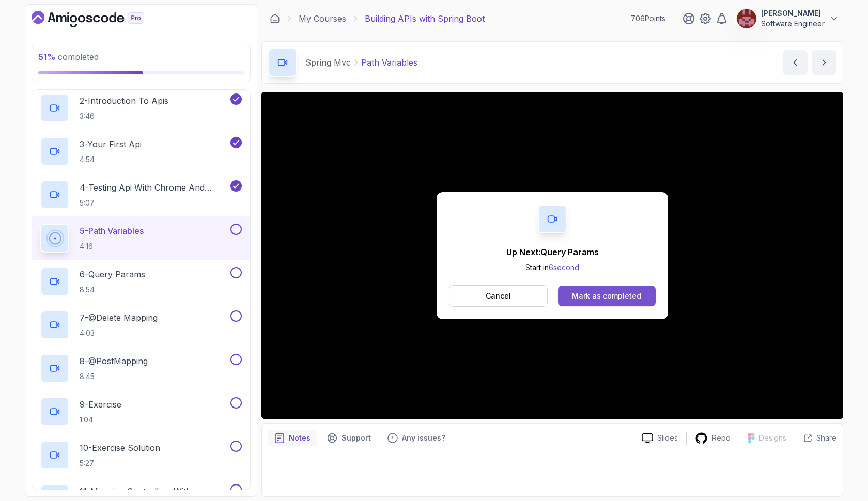 Image resolution: width=868 pixels, height=501 pixels. Describe the element at coordinates (356, 438) in the screenshot. I see `p: Support` at that location.